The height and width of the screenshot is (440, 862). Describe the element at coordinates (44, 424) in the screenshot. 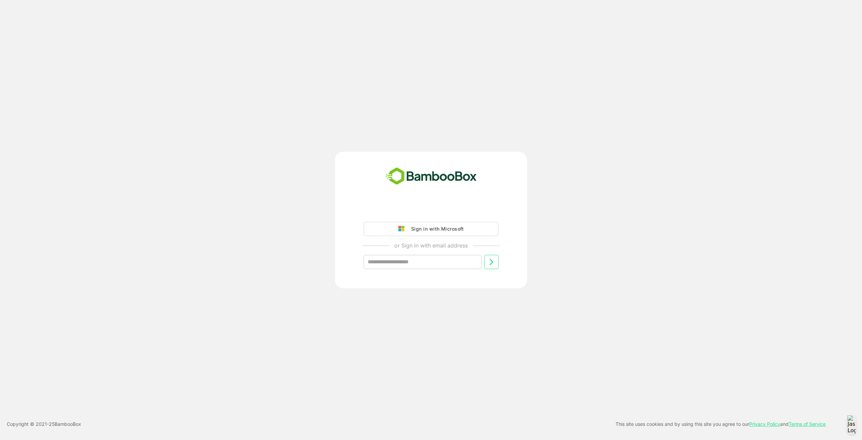

I see `p: Copyright © 2021- 25 BambooBox` at that location.